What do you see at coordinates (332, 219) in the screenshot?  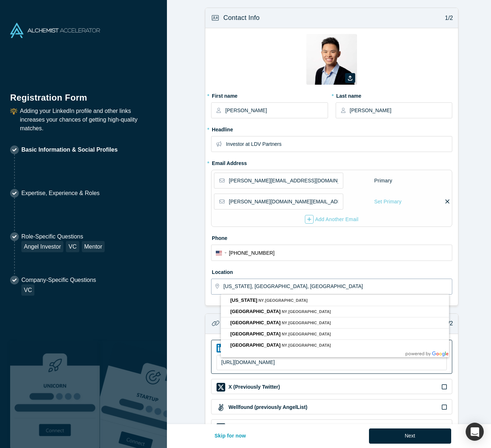 I see `button: Add Another Email` at bounding box center [332, 219].